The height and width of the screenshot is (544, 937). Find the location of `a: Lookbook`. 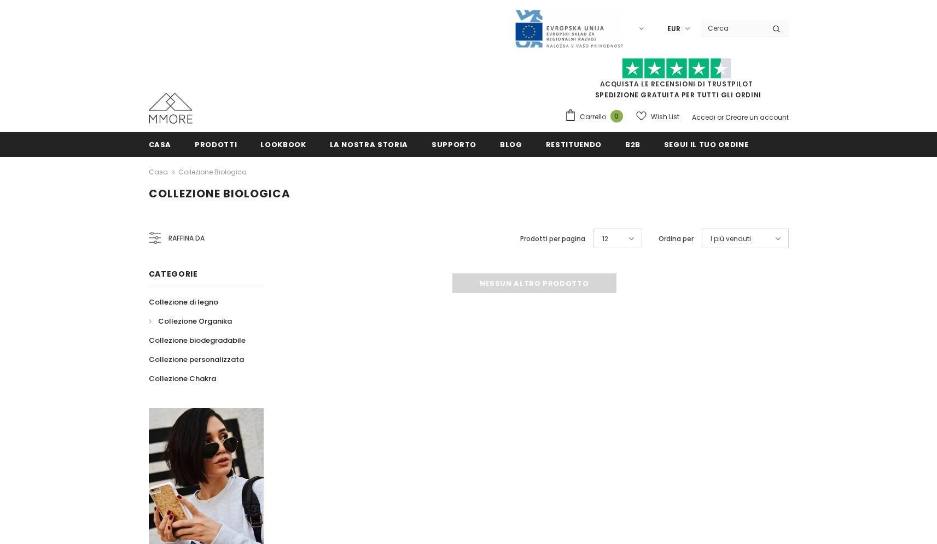

a: Lookbook is located at coordinates (283, 144).